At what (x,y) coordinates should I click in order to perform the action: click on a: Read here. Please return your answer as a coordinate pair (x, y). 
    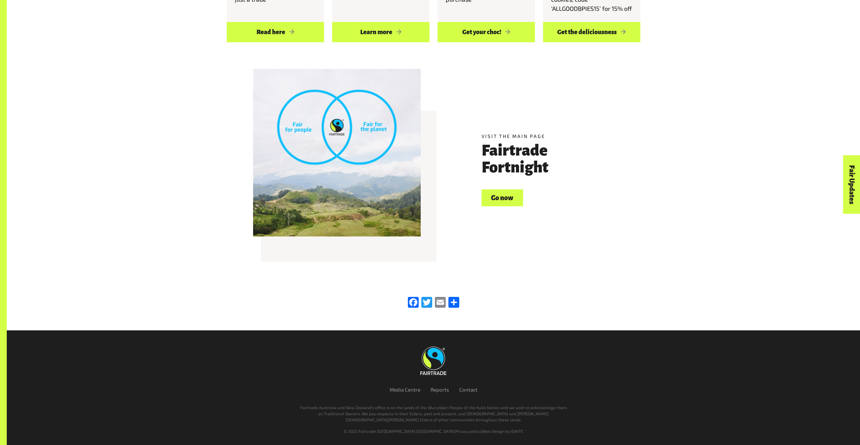
    Looking at the image, I should click on (276, 32).